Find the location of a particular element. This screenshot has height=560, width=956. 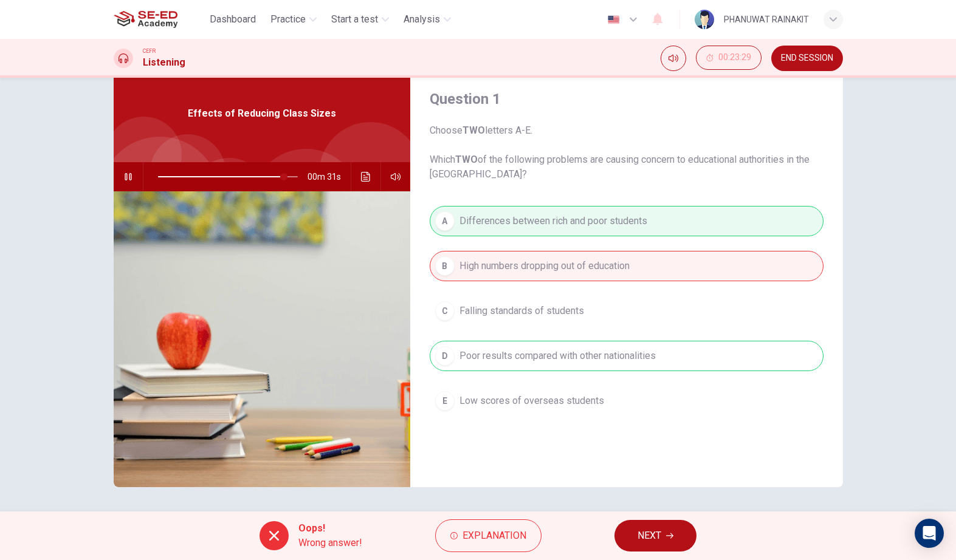

span: Practice is located at coordinates (288, 20).